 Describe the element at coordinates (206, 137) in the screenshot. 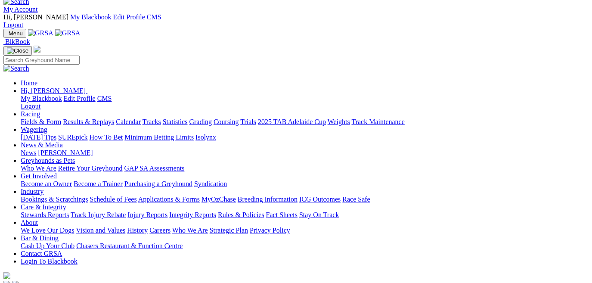

I see `a: Isolynx` at that location.